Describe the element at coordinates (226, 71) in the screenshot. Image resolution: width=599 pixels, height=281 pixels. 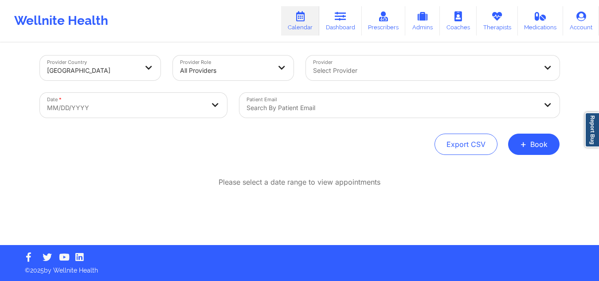
I see `div: All Providers` at that location.